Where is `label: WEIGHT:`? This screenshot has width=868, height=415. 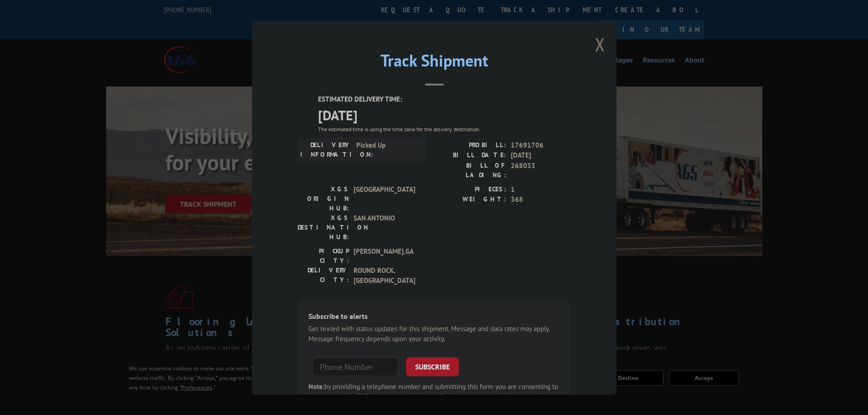 label: WEIGHT: is located at coordinates (470, 199).